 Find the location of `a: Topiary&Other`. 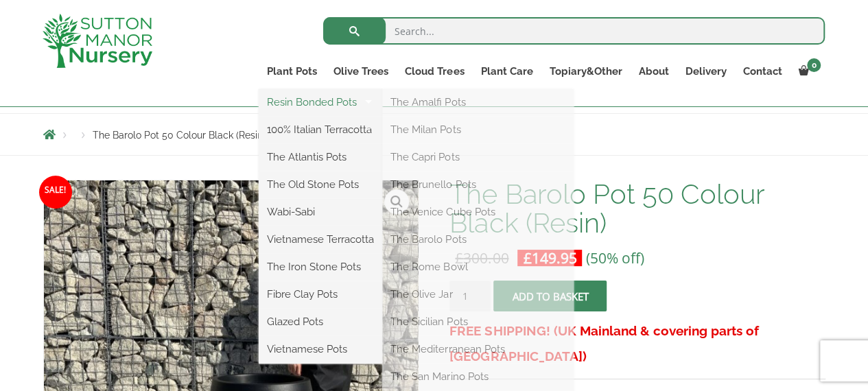

a: Topiary&Other is located at coordinates (585, 71).